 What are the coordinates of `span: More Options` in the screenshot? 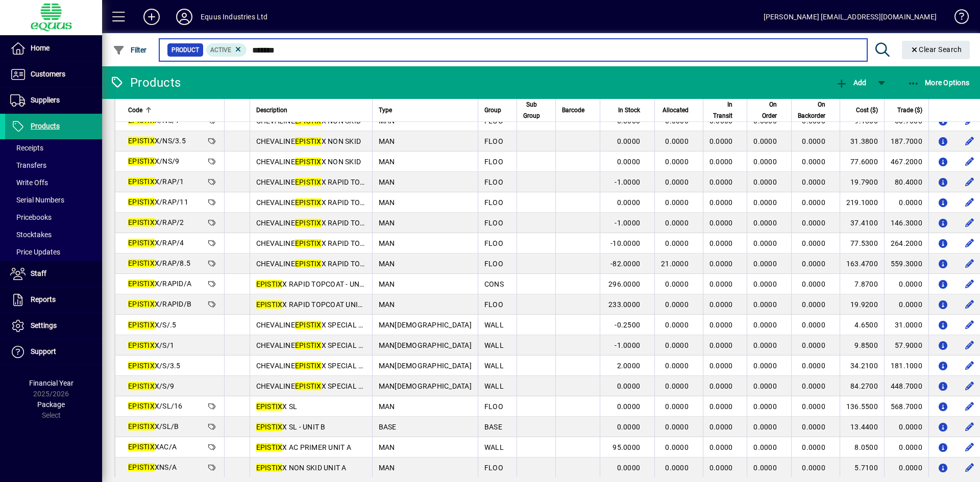 It's located at (939, 83).